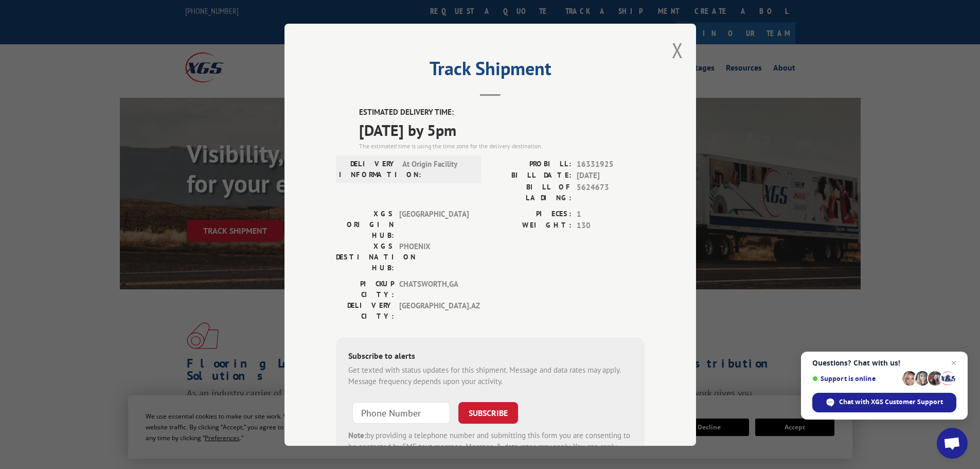 This screenshot has width=980, height=469. Describe the element at coordinates (490, 71) in the screenshot. I see `h2: Track Shipment` at that location.